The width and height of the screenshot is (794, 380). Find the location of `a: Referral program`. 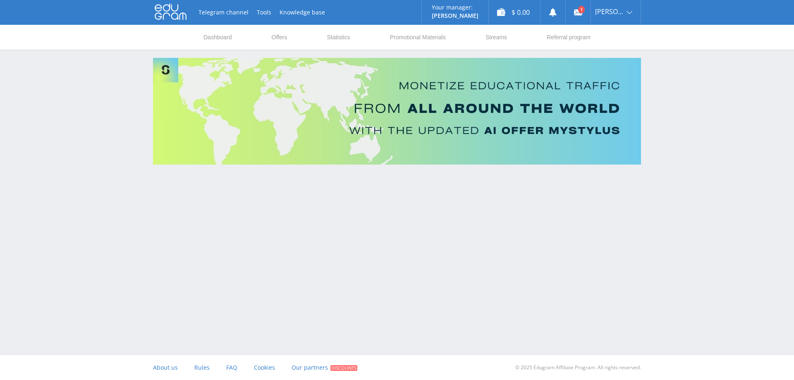

a: Referral program is located at coordinates (569, 37).